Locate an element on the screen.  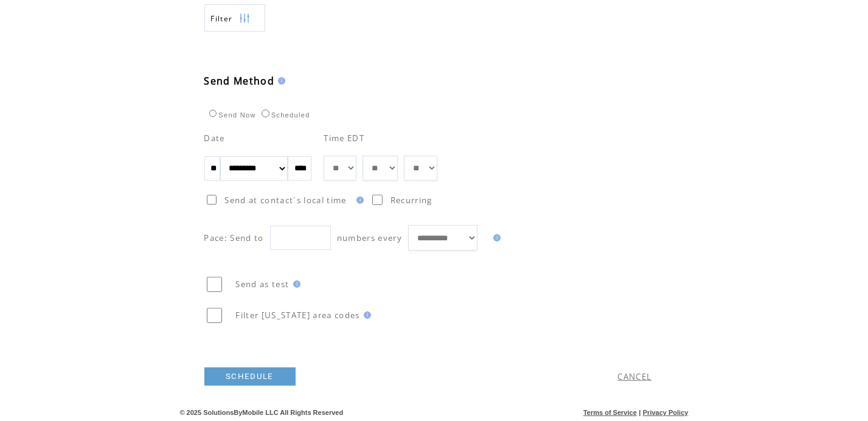
input: Send Now is located at coordinates (213, 113).